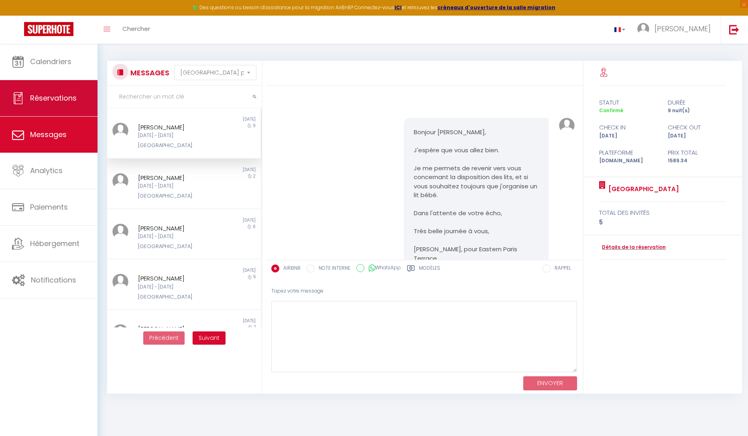 Image resolution: width=748 pixels, height=436 pixels. What do you see at coordinates (696, 161) in the screenshot?
I see `div: 1589.34` at bounding box center [696, 161].